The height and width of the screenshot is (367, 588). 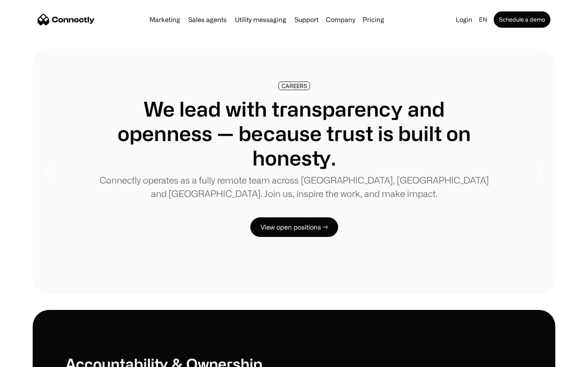 I want to click on a: Utility messaging, so click(x=260, y=20).